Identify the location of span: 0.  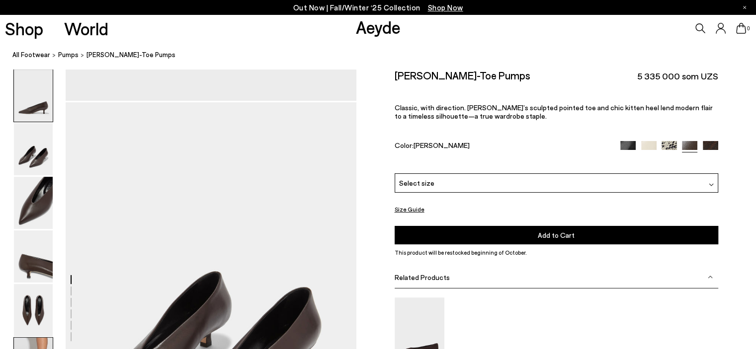
(748, 28).